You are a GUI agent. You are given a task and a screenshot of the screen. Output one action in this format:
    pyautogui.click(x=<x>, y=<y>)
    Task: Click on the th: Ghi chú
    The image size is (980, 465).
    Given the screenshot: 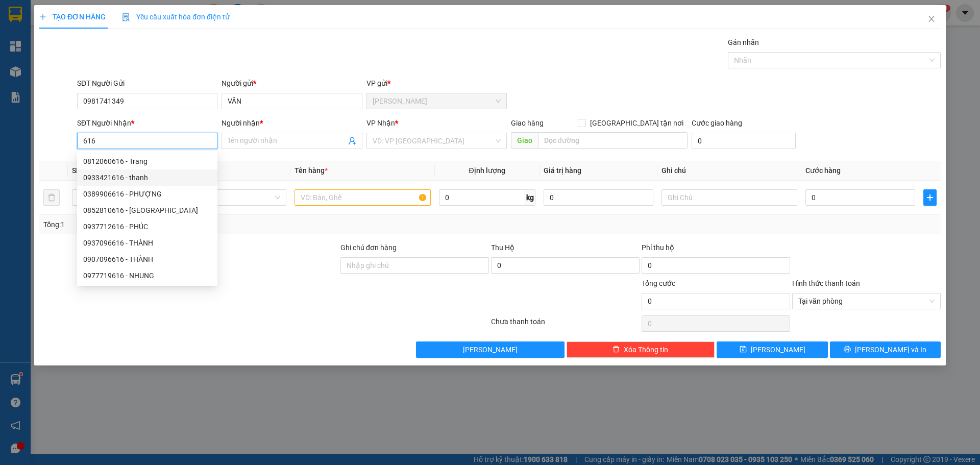 What is the action you would take?
    pyautogui.click(x=730, y=171)
    